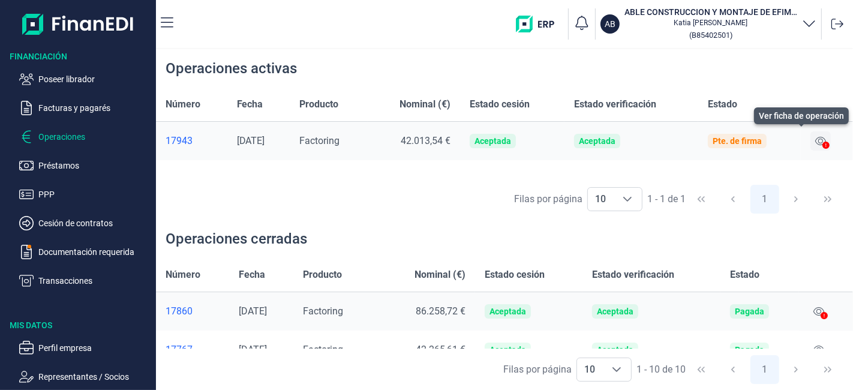  What do you see at coordinates (193, 350) in the screenshot?
I see `div: 17767` at bounding box center [193, 350].